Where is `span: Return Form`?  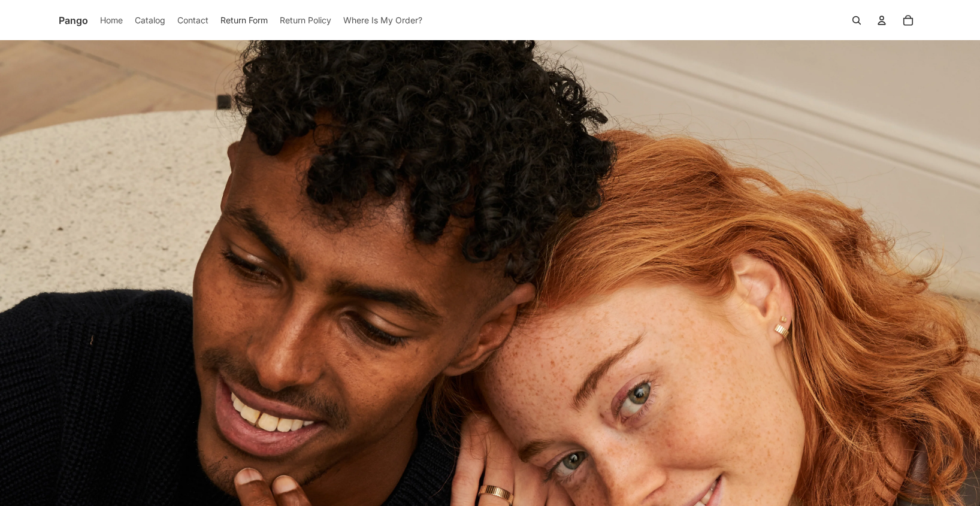 span: Return Form is located at coordinates (244, 19).